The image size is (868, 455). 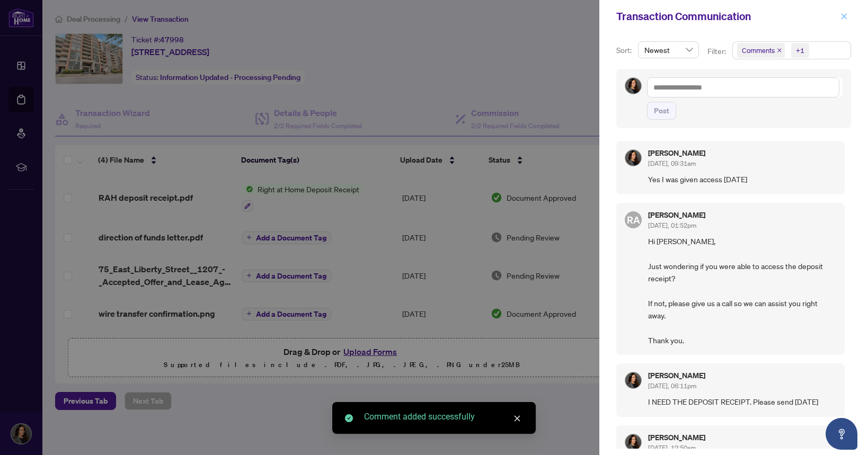 What do you see at coordinates (349, 418) in the screenshot?
I see `span: check-circle` at bounding box center [349, 418].